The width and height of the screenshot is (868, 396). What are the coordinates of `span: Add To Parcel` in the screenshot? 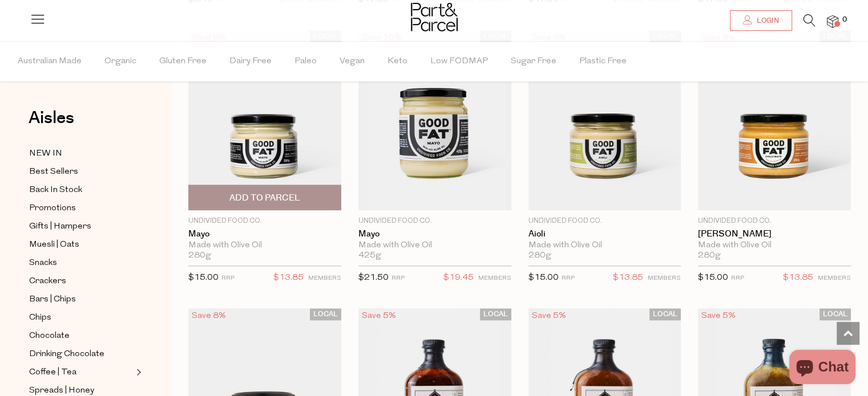 It's located at (265, 198).